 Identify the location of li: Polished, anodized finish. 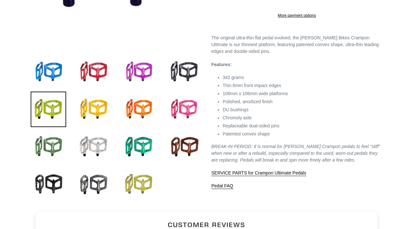
(303, 102).